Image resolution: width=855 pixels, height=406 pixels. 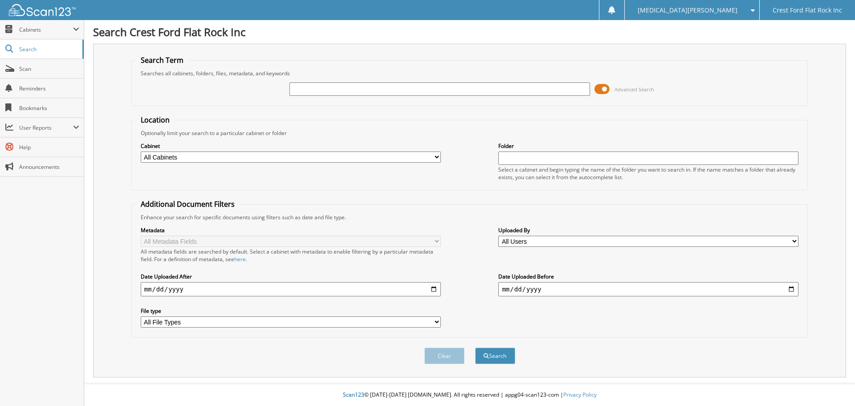 I want to click on legend: Search Term, so click(x=162, y=60).